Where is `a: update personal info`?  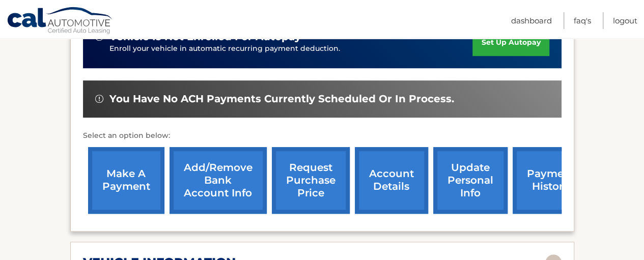 a: update personal info is located at coordinates (470, 181).